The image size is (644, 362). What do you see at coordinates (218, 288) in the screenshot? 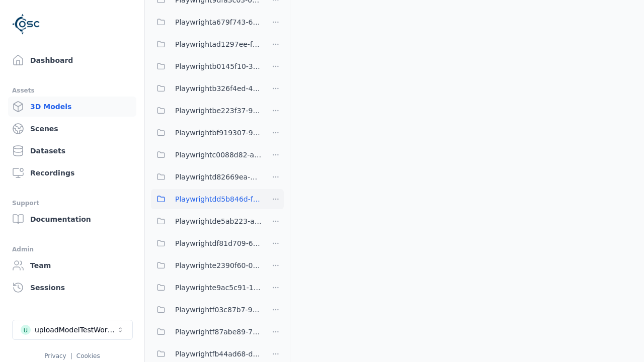
I see `span: Playwrighte9ac5c91-1b2b-4bc1-b5a3-a4be549dee4f` at bounding box center [218, 288].